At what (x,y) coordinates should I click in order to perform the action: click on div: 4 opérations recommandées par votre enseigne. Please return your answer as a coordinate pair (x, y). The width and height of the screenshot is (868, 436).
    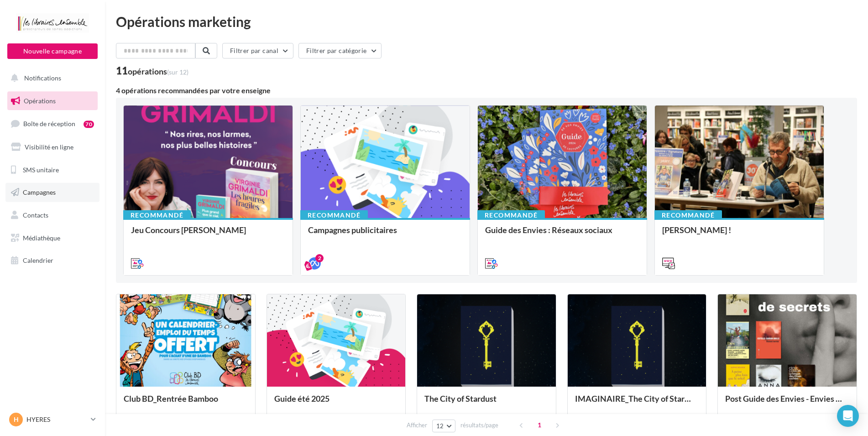
    Looking at the image, I should click on (487, 90).